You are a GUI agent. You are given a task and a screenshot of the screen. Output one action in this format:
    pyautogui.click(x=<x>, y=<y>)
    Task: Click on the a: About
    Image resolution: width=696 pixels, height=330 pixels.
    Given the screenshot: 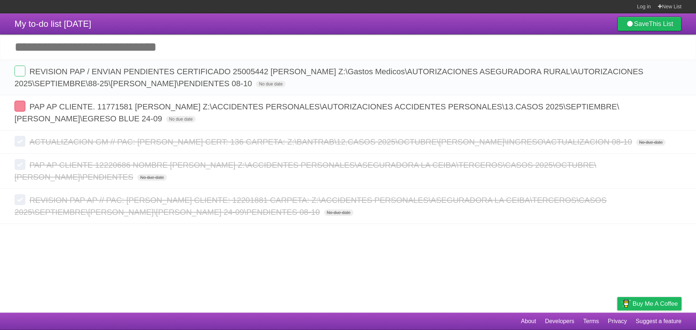 What is the action you would take?
    pyautogui.click(x=529, y=322)
    